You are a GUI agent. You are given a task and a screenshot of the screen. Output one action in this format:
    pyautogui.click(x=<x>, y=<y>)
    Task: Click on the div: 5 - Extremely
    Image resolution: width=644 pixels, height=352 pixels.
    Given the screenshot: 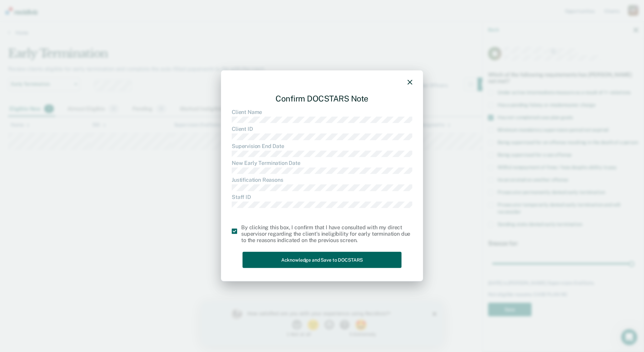 What is the action you would take?
    pyautogui.click(x=180, y=32)
    